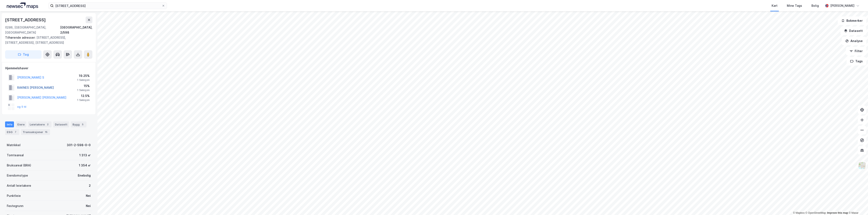 This screenshot has height=215, width=868. Describe the element at coordinates (83, 86) in the screenshot. I see `div: 15%` at that location.